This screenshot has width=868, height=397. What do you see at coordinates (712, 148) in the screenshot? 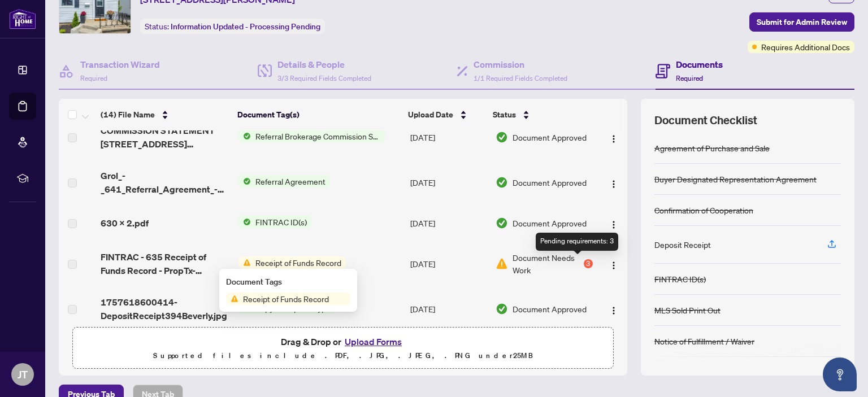
I see `div: Agreement of Purchase and Sale` at bounding box center [712, 148].